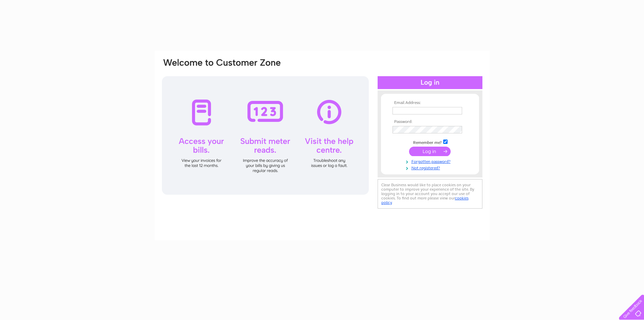  Describe the element at coordinates (425, 200) in the screenshot. I see `a: cookies policy` at that location.